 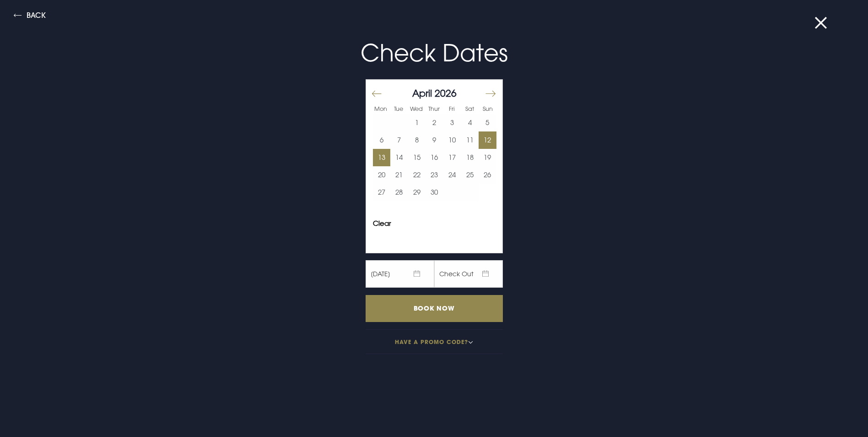 What do you see at coordinates (469, 140) in the screenshot?
I see `td: Choose Saturday, April 11, 2026 as your end date.` at bounding box center [469, 140].